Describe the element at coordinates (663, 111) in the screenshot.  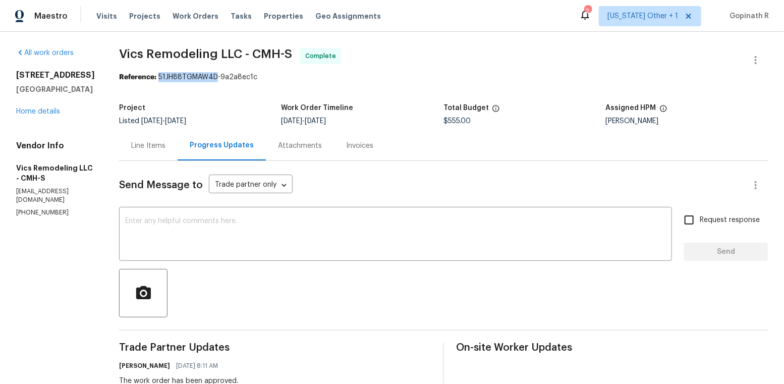
I see `span: The hpm assigned to this work order.` at that location.